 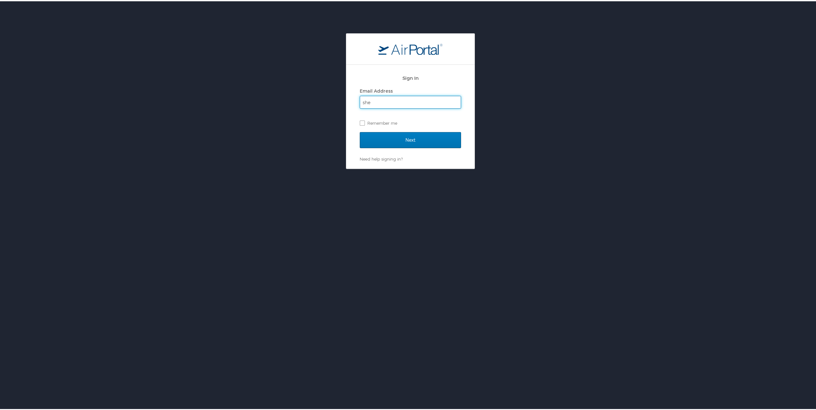 What do you see at coordinates (376, 89) in the screenshot?
I see `label: Email Address` at bounding box center [376, 89].